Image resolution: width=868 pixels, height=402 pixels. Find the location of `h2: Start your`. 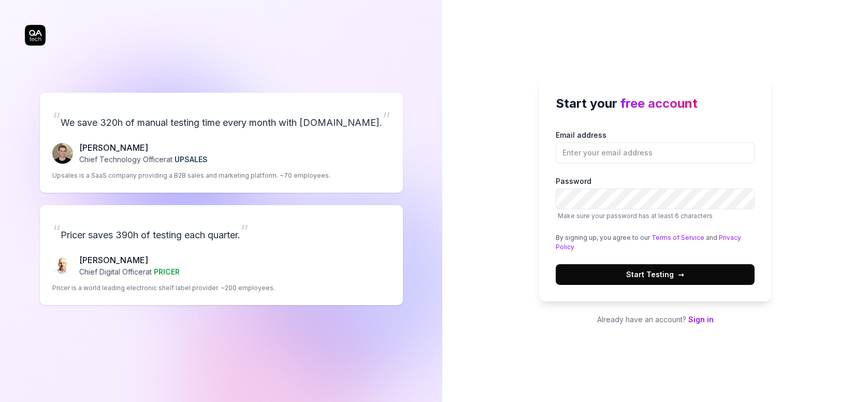

h2: Start your is located at coordinates (655, 104).